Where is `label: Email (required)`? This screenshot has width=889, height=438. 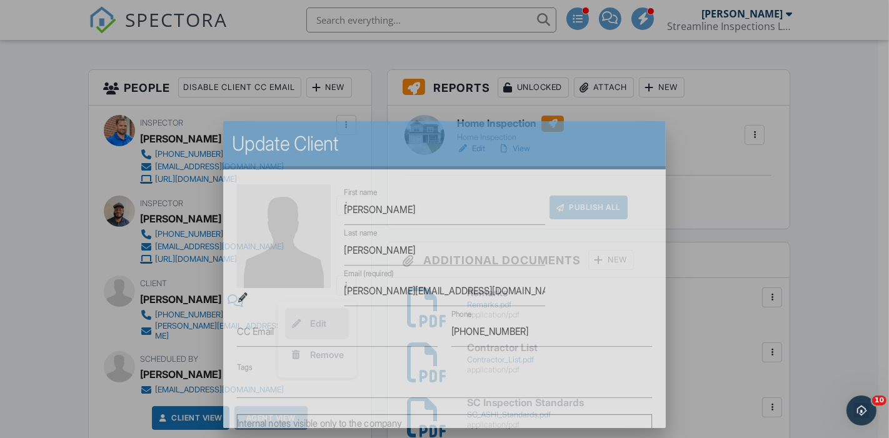
label: Email (required) is located at coordinates (369, 274).